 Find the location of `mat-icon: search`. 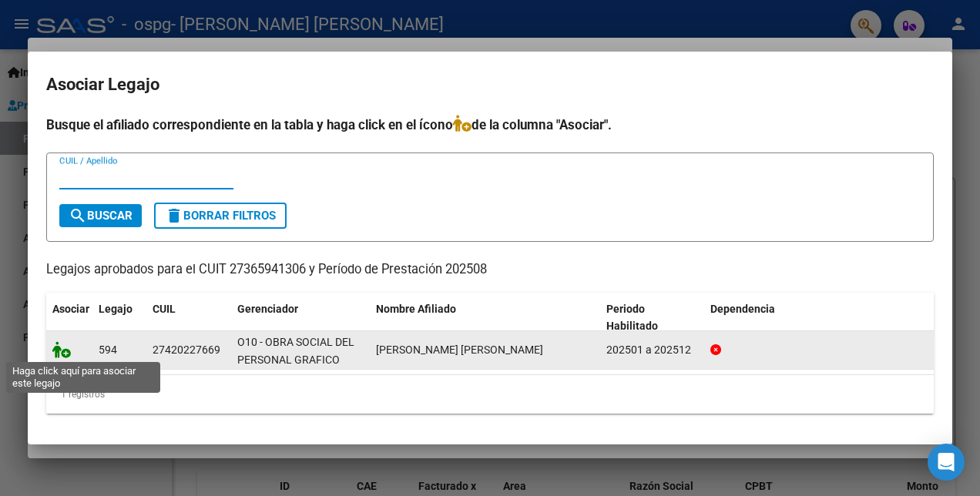

mat-icon: search is located at coordinates (78, 216).